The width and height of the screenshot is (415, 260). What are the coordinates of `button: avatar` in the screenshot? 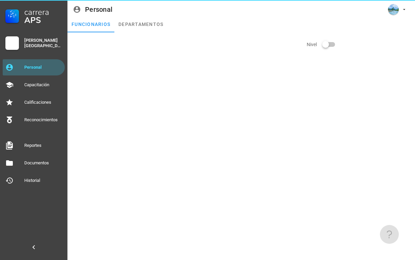 It's located at (396, 9).